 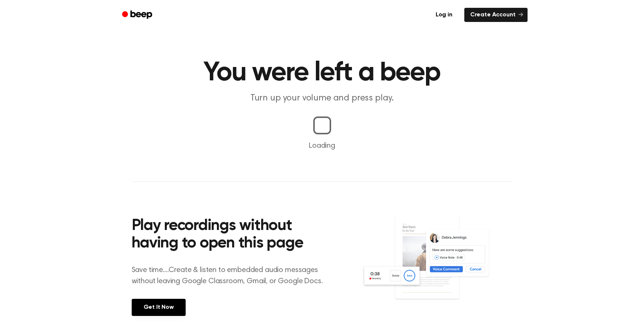 I want to click on p: Turn up your volume and press play., so click(x=322, y=98).